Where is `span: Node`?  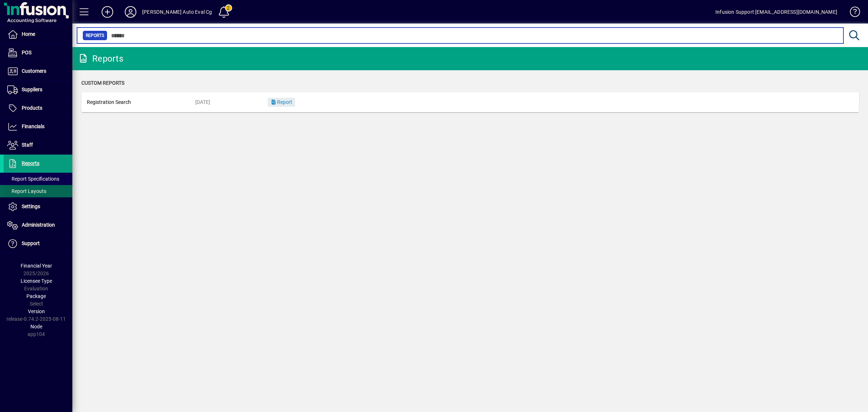 span: Node is located at coordinates (36, 326).